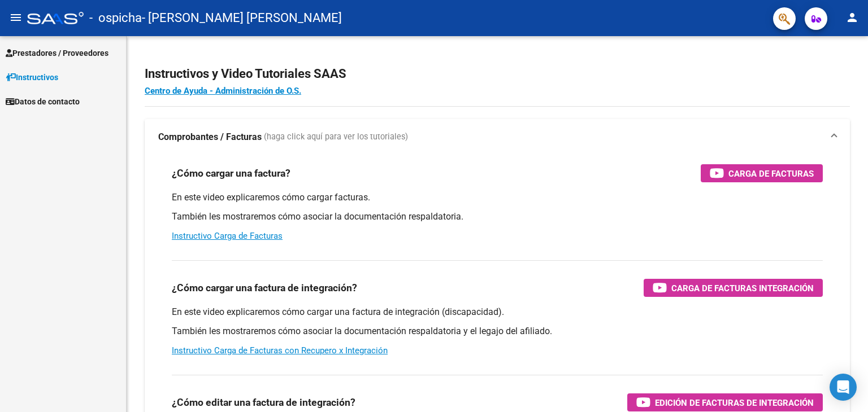 Image resolution: width=868 pixels, height=412 pixels. I want to click on button: Edición de Facturas de integración, so click(725, 403).